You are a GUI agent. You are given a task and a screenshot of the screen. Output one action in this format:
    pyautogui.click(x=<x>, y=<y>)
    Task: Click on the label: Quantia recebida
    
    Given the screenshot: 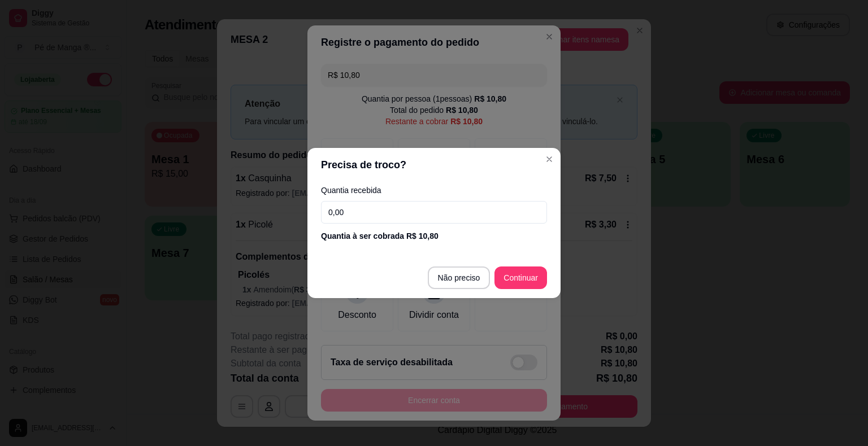 What is the action you would take?
    pyautogui.click(x=434, y=191)
    